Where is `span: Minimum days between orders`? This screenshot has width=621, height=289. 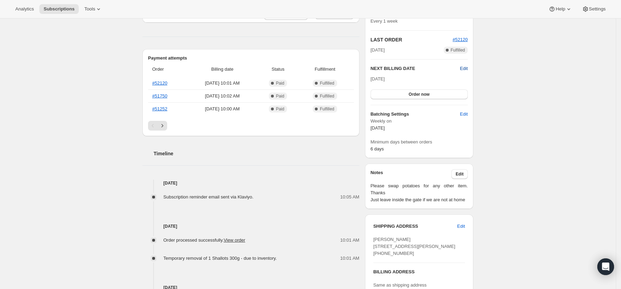
span: Minimum days between orders is located at coordinates (419, 142).